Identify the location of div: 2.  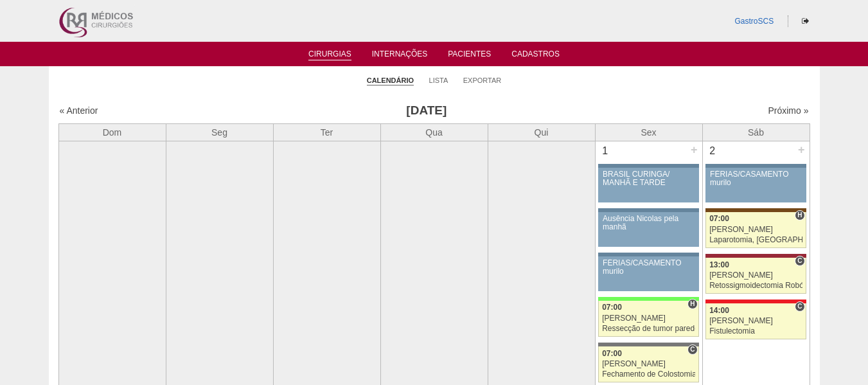
(713, 151).